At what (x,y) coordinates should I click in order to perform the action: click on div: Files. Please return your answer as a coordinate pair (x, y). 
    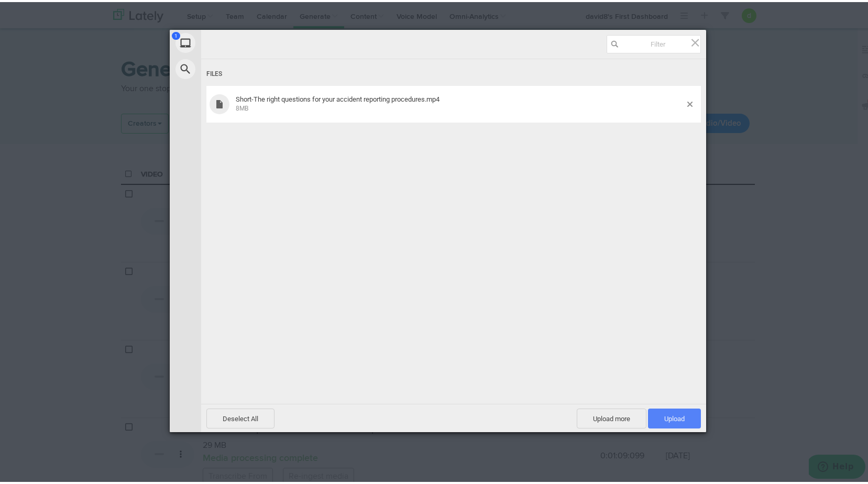
    Looking at the image, I should click on (454, 71).